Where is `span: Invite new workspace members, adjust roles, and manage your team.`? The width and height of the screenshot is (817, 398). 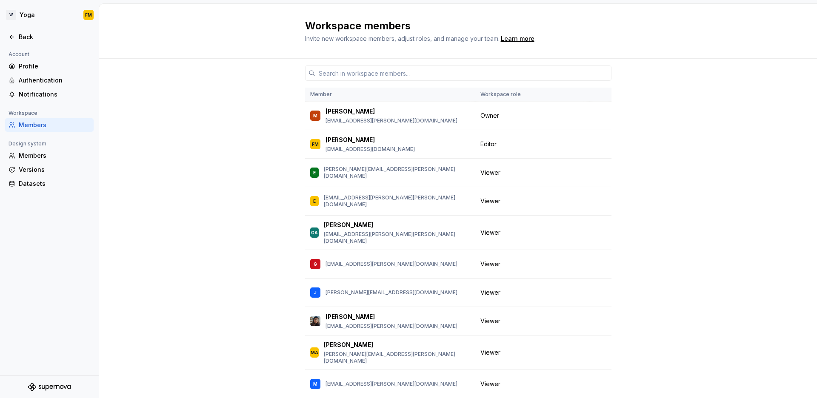
span: Invite new workspace members, adjust roles, and manage your team. is located at coordinates (402, 38).